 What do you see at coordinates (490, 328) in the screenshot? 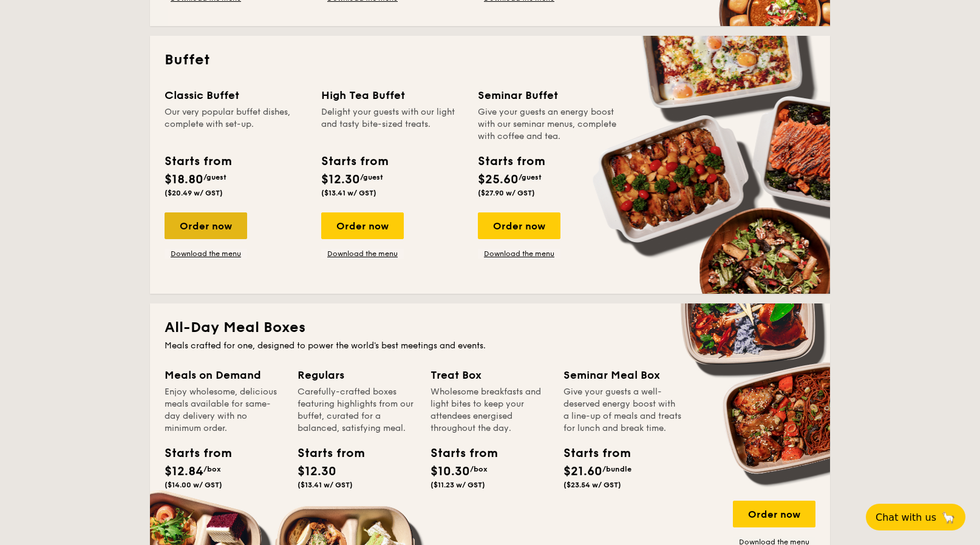
I see `h2: All-Day Meal Boxes` at bounding box center [490, 328].